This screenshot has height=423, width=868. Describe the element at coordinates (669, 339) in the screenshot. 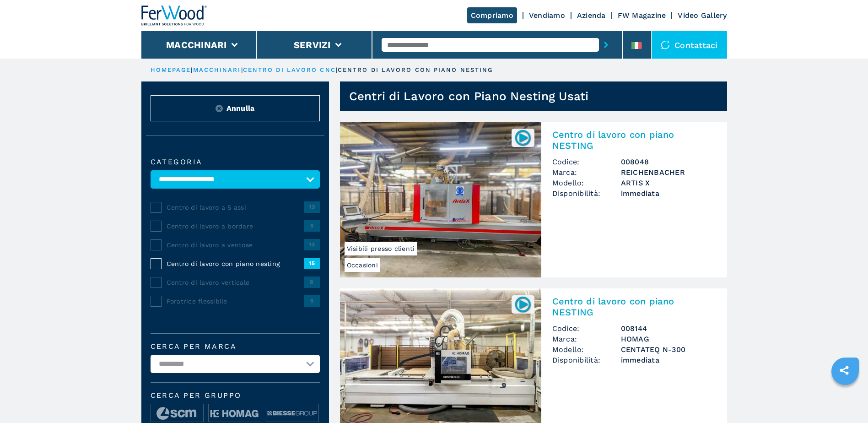

I see `h3: HOMAG` at that location.